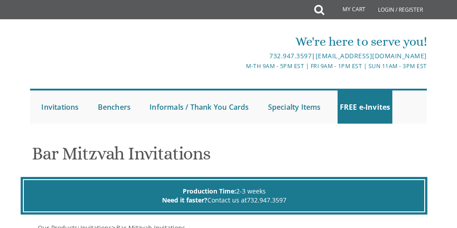 This screenshot has height=228, width=457. Describe the element at coordinates (184, 200) in the screenshot. I see `span: Need it faster?` at that location.